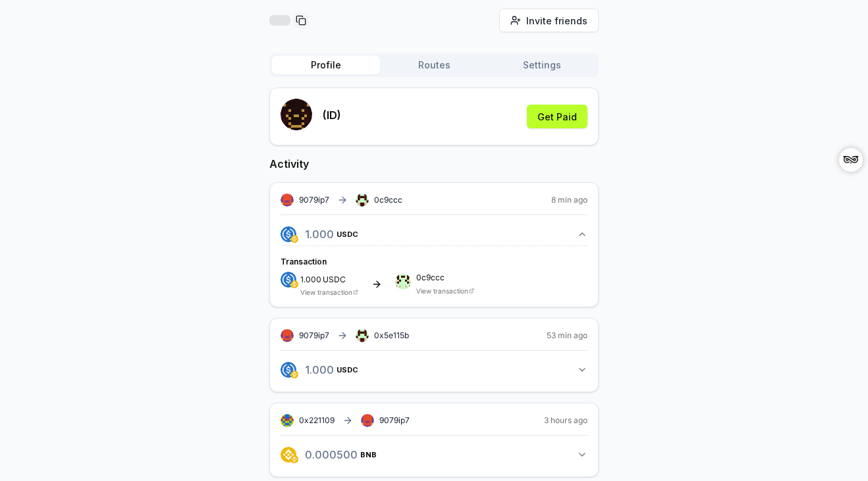 The height and width of the screenshot is (481, 868). Describe the element at coordinates (434, 270) in the screenshot. I see `div: 1.000USDC` at that location.